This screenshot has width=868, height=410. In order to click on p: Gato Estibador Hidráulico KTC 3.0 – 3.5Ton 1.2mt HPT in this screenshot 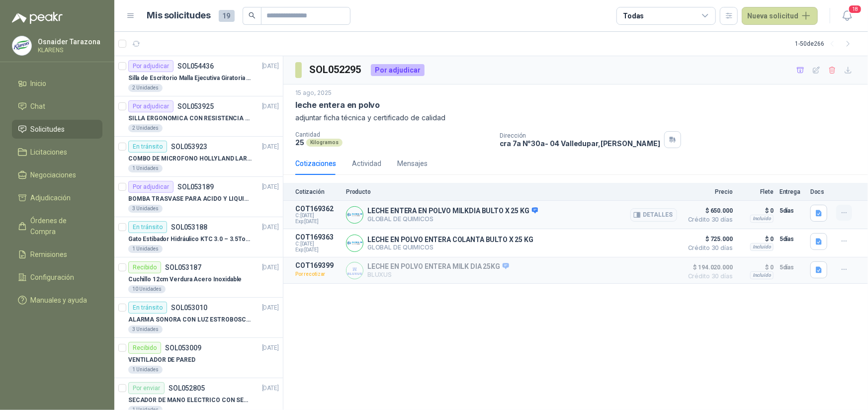, I will do `click(190, 239)`.